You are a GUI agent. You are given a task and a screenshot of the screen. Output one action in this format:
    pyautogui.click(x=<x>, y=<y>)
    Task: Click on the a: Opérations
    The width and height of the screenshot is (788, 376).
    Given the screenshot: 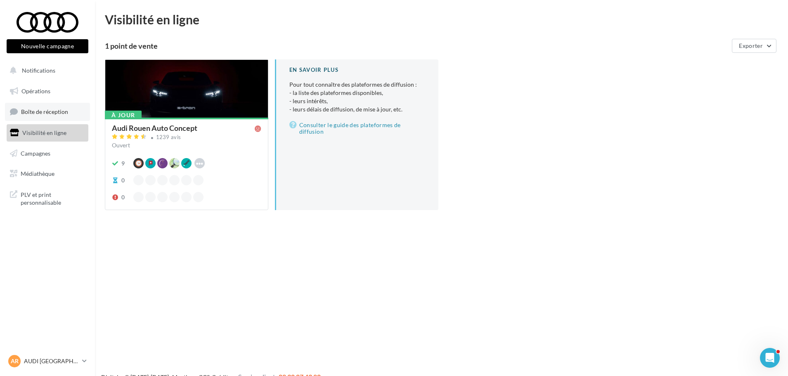 What is the action you would take?
    pyautogui.click(x=47, y=91)
    